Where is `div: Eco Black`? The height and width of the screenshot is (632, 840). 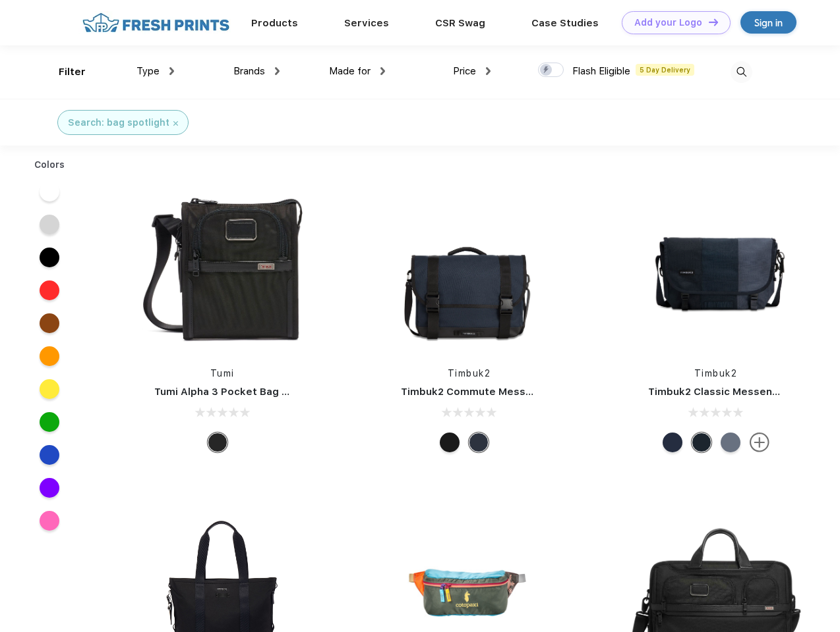
div: Eco Black is located at coordinates (449, 442).